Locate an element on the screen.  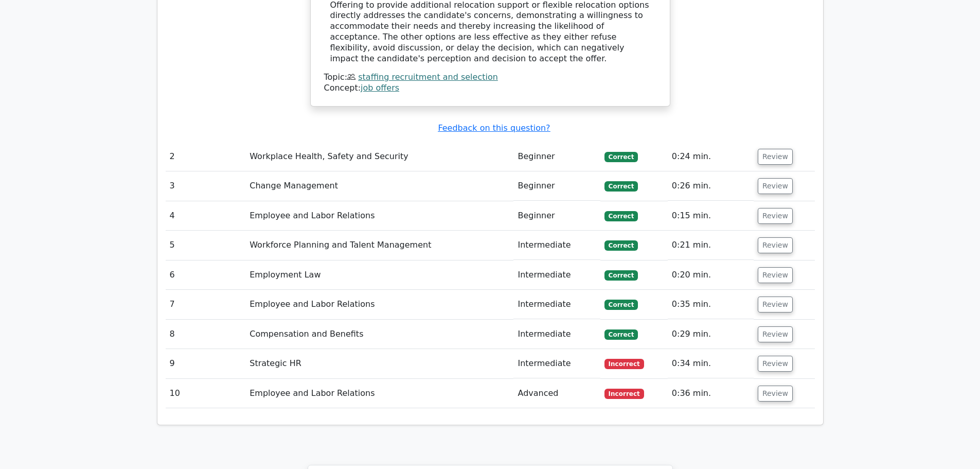
td: 10 is located at coordinates (206, 393).